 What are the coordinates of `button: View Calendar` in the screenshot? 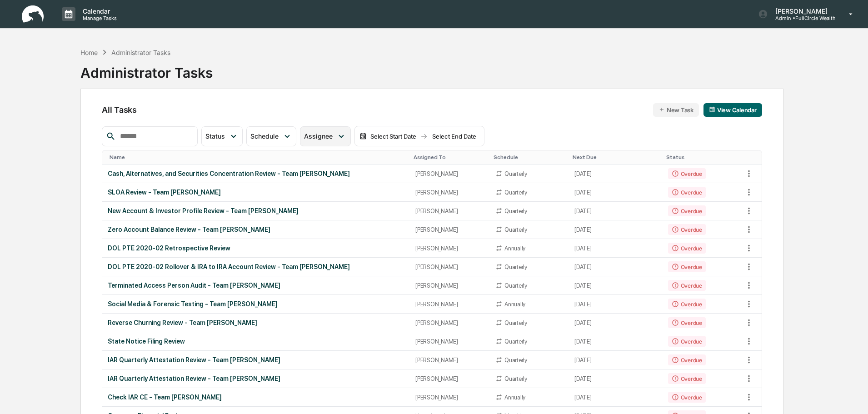 It's located at (732, 111).